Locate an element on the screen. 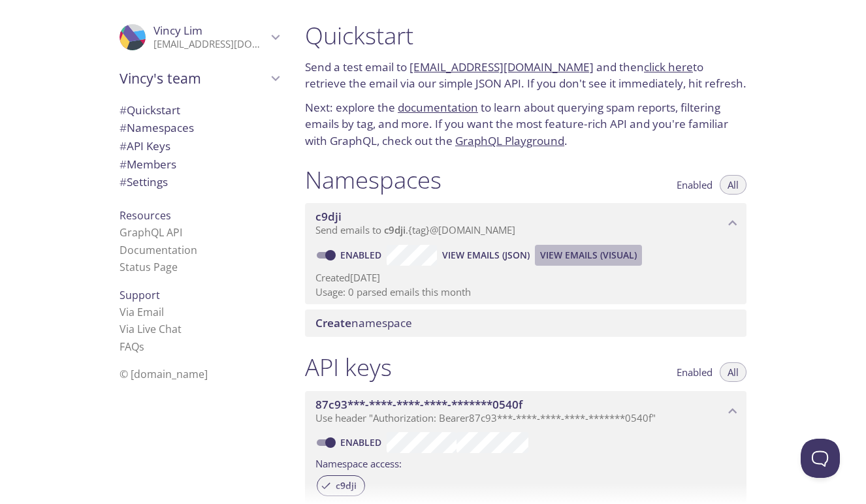  a: GraphQL Playground is located at coordinates (509, 140).